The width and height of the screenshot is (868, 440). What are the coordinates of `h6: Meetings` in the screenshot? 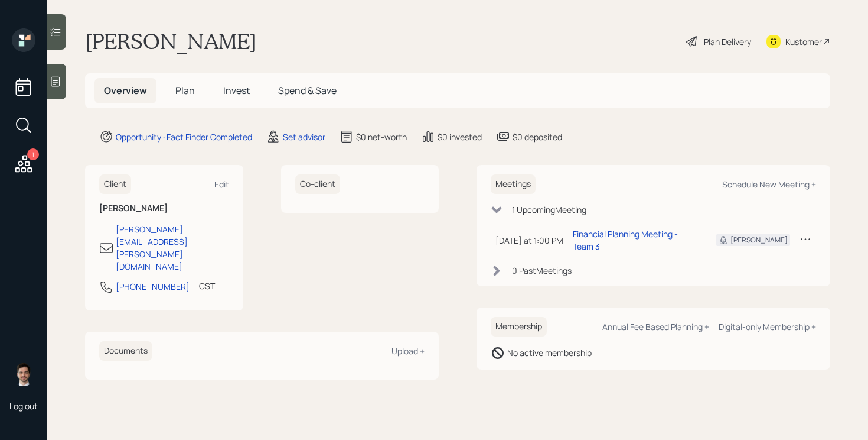 It's located at (513, 184).